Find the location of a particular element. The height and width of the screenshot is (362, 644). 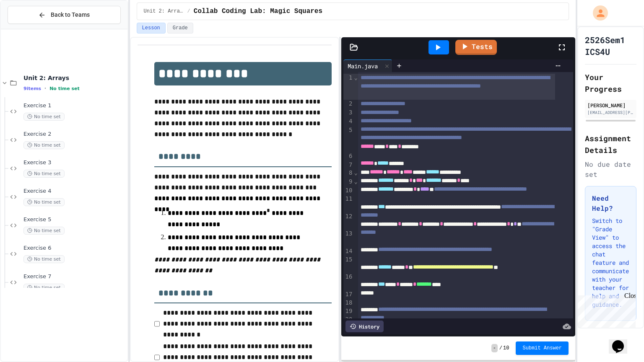

div: 6 is located at coordinates (349, 156).